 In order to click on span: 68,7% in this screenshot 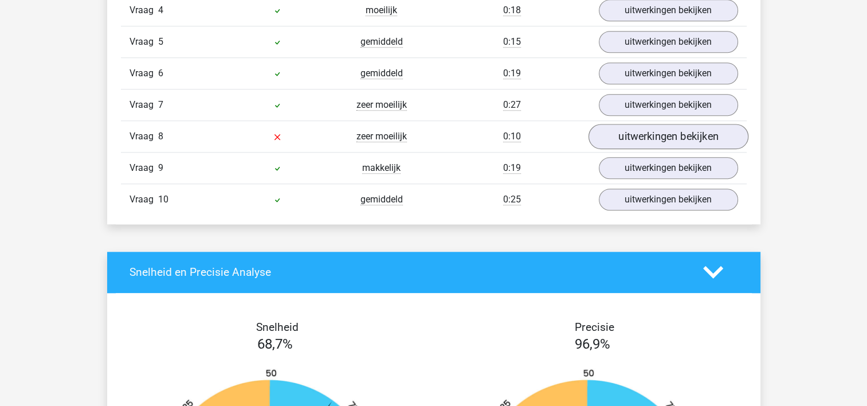, I will do `click(275, 344)`.